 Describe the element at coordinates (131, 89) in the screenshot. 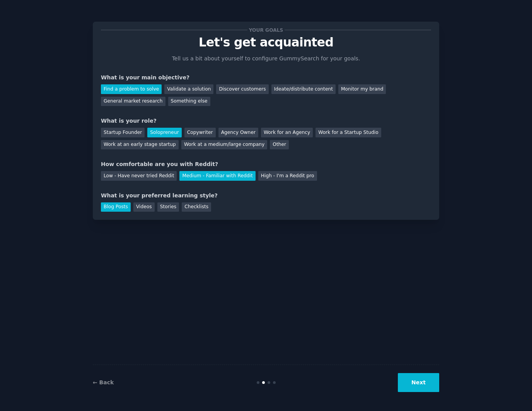

I see `div: Find a problem to solve` at that location.